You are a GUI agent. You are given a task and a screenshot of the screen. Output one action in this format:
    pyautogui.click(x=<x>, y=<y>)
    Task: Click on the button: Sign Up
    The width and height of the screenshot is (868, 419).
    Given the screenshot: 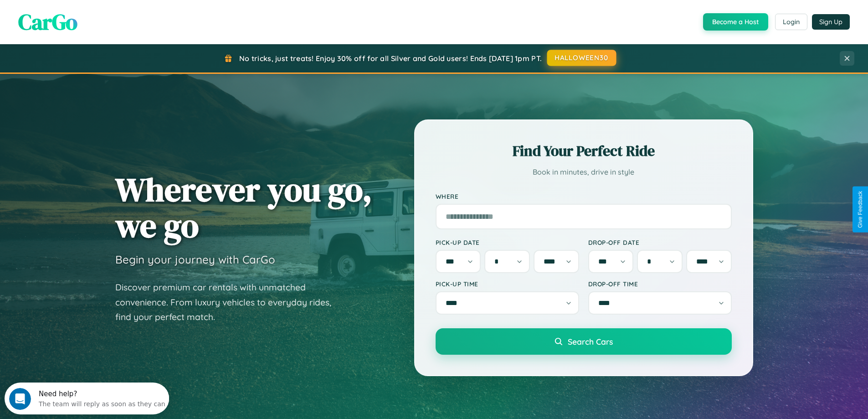 What is the action you would take?
    pyautogui.click(x=831, y=22)
    